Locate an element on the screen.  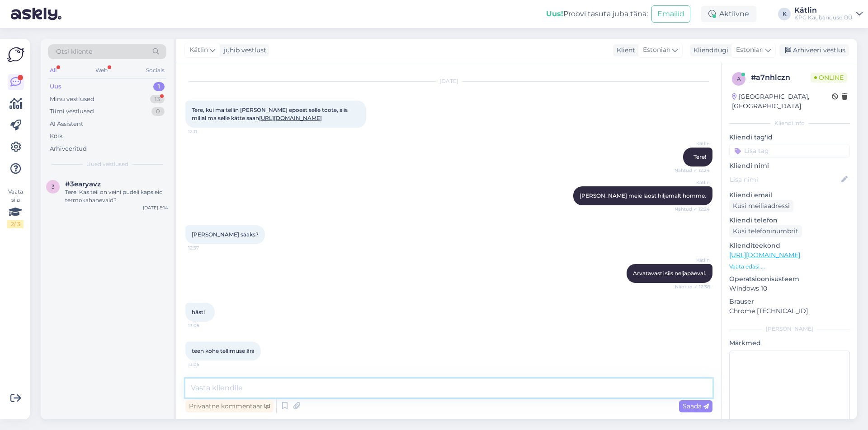
span: 12:37 is located at coordinates (204, 248).